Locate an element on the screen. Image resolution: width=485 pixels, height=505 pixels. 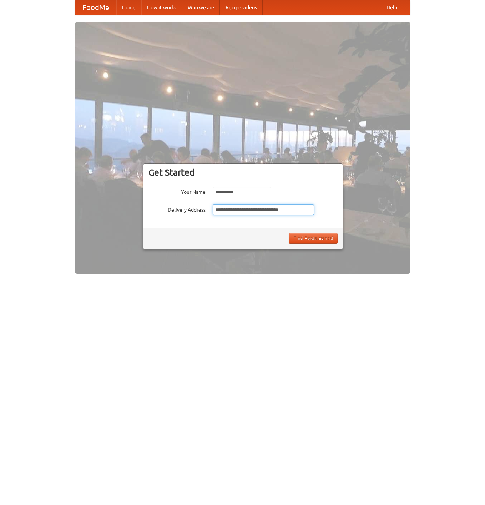
a: FoodMe is located at coordinates (96, 7).